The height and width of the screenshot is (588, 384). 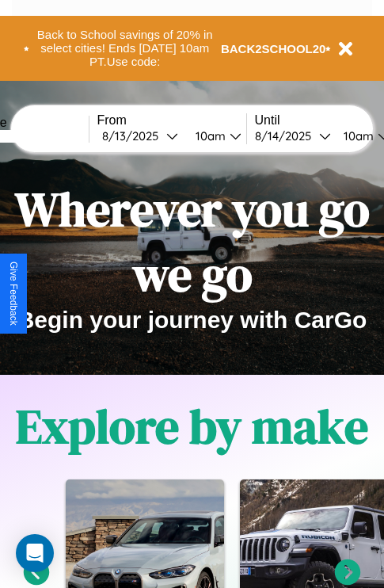 I want to click on b: BACK2SCHOOL20, so click(x=273, y=49).